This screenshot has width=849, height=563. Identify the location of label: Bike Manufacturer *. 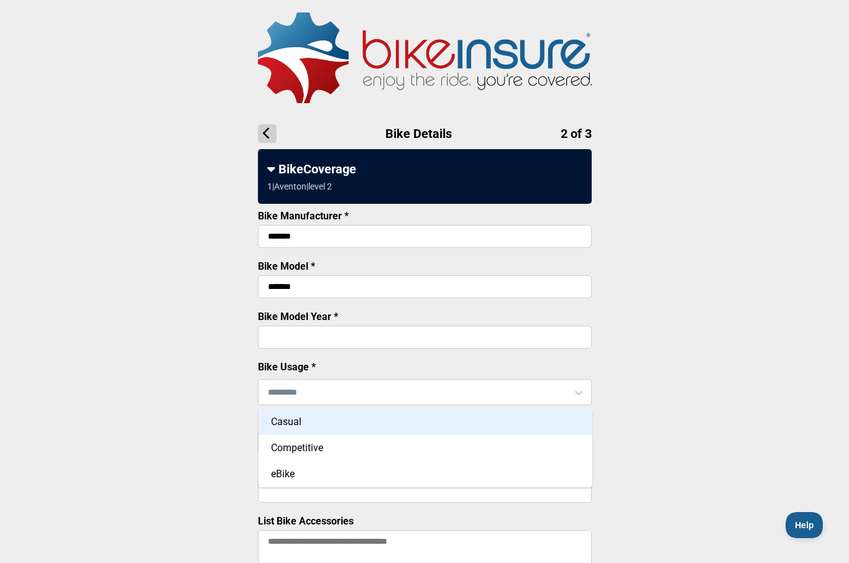
(303, 216).